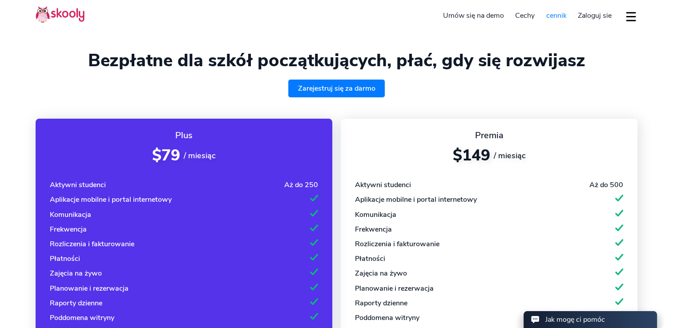 Image resolution: width=673 pixels, height=328 pixels. Describe the element at coordinates (337, 89) in the screenshot. I see `a: Zarejestruj się za darmo` at that location.